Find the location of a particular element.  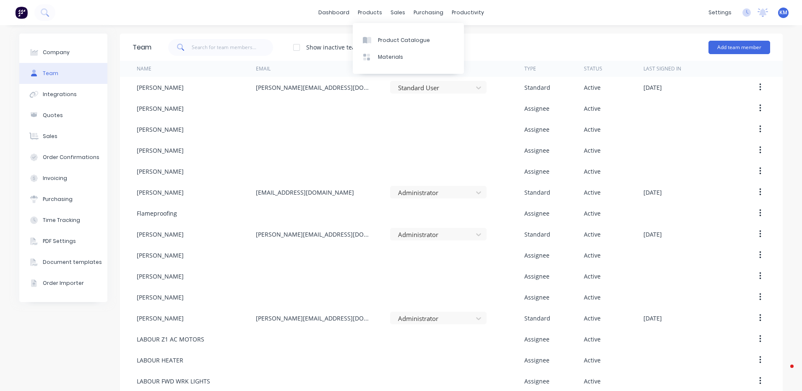

div: Type is located at coordinates (530, 69).